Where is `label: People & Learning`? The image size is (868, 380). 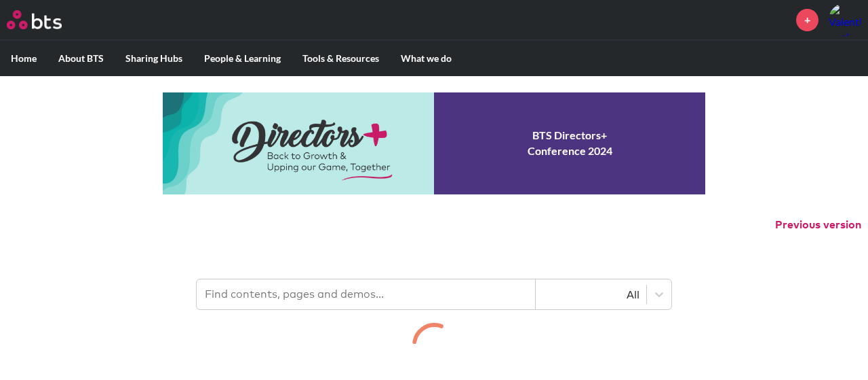
label: People & Learning is located at coordinates (242, 58).